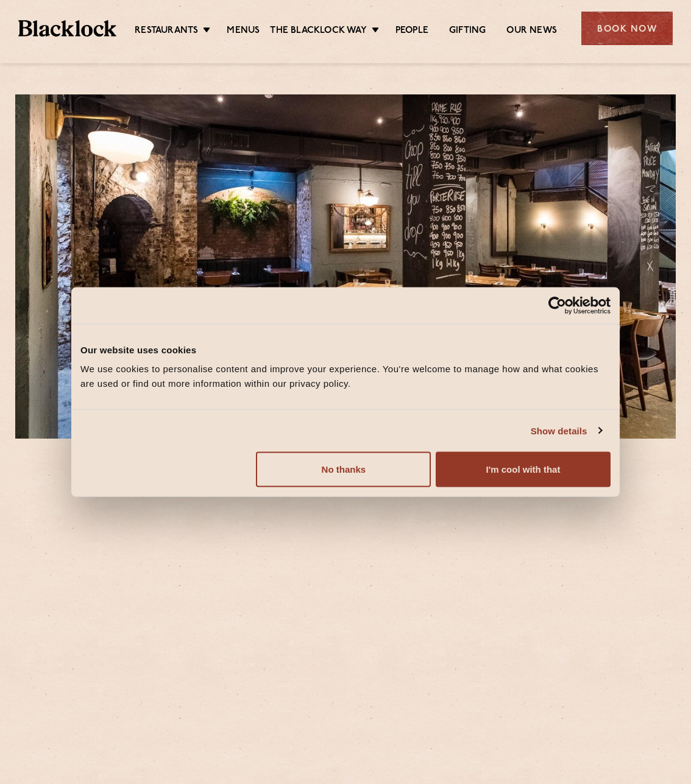 This screenshot has height=784, width=691. I want to click on a: Restaurants, so click(166, 32).